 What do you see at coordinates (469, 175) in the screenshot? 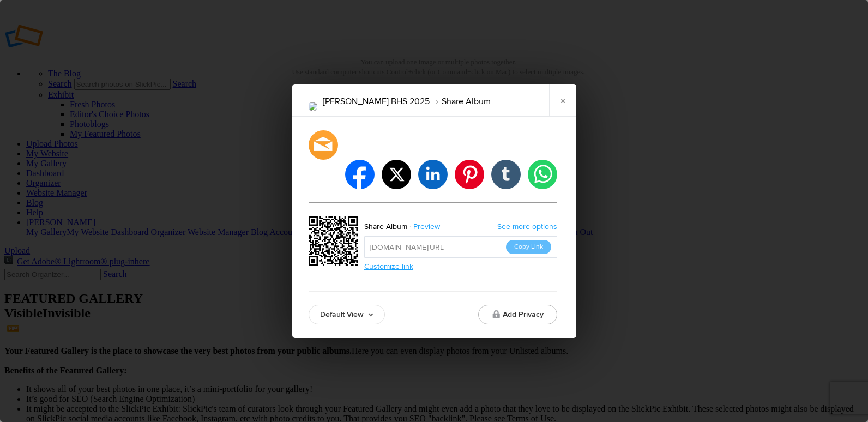
I see `li: pinterest` at bounding box center [469, 175].